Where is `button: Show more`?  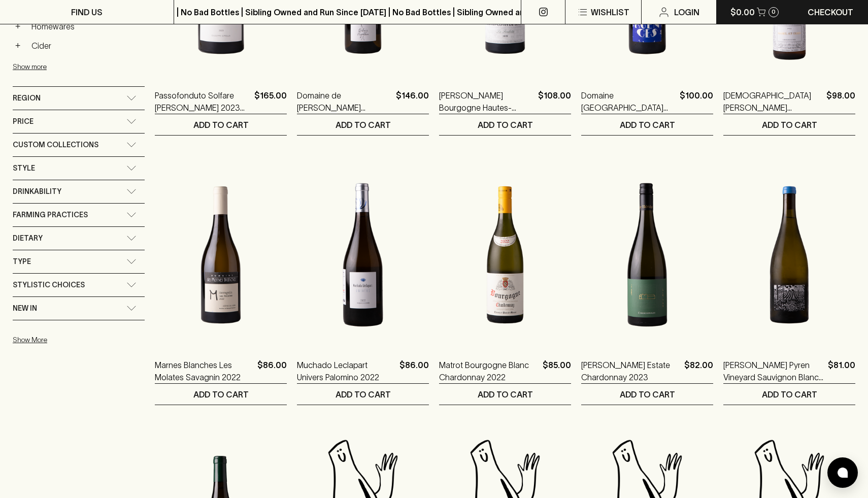
button: Show more is located at coordinates (79, 66).